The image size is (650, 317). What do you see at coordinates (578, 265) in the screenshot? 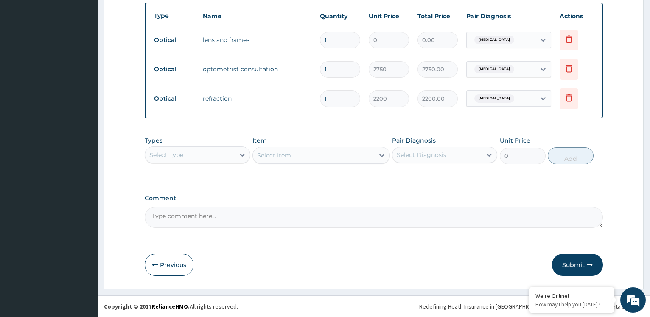
I see `button: Submit` at bounding box center [578, 265].